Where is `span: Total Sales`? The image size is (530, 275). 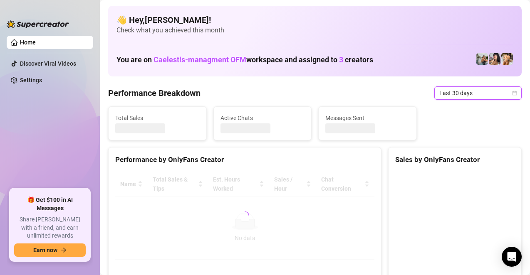
span: Total Sales is located at coordinates (157, 118).